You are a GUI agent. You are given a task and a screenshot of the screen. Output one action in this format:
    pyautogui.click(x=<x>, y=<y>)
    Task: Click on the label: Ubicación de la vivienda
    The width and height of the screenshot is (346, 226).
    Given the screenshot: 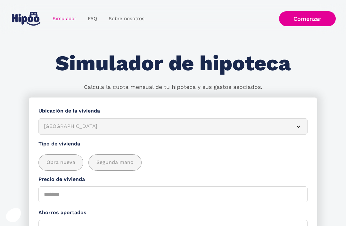 What is the action you would take?
    pyautogui.click(x=173, y=111)
    